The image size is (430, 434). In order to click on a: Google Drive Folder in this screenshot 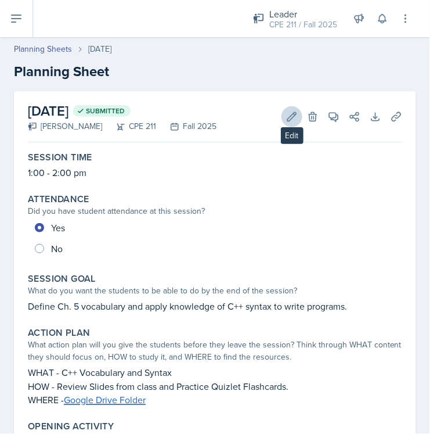, I will do `click(105, 400)`.